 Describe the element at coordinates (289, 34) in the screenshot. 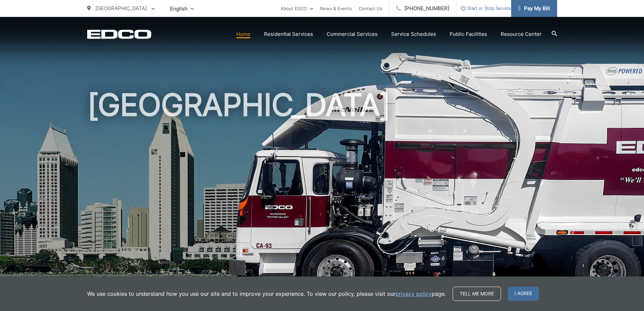

I see `a: Residential Services` at that location.